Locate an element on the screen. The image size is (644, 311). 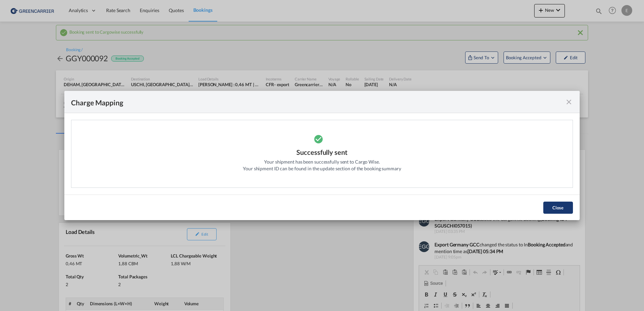
button: Close is located at coordinates (559, 208).